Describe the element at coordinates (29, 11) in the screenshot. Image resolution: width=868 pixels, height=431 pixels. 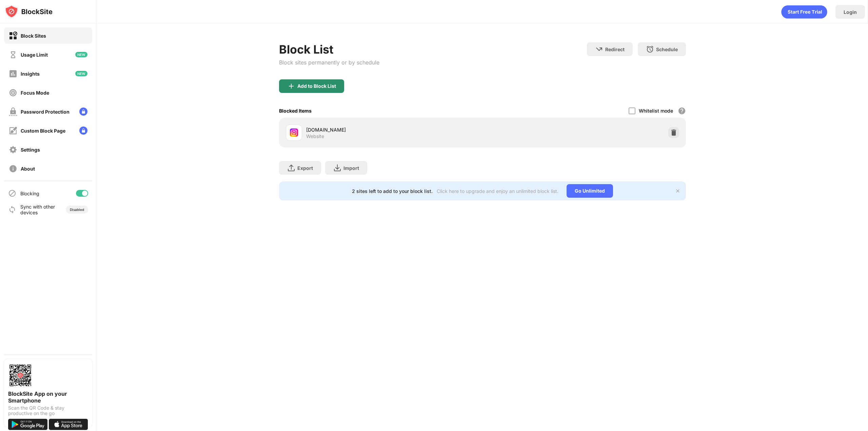
I see `img: logo-blocksite.svg` at that location.